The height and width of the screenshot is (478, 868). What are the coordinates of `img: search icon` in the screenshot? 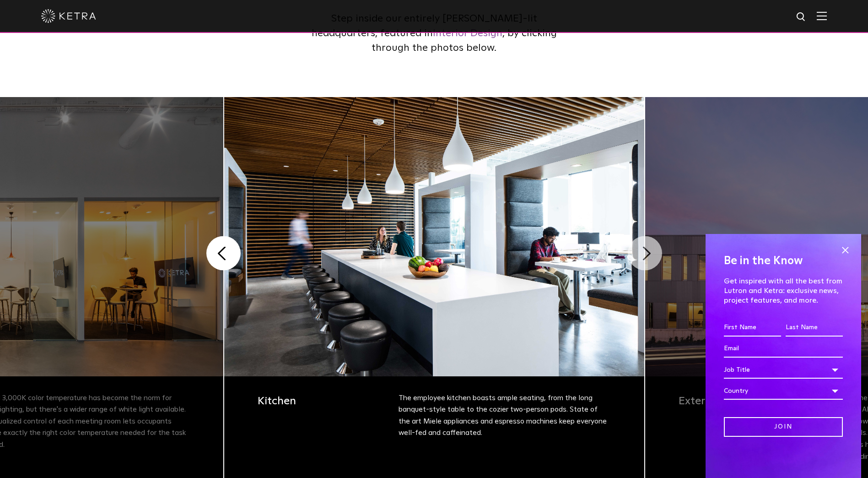 It's located at (802, 16).